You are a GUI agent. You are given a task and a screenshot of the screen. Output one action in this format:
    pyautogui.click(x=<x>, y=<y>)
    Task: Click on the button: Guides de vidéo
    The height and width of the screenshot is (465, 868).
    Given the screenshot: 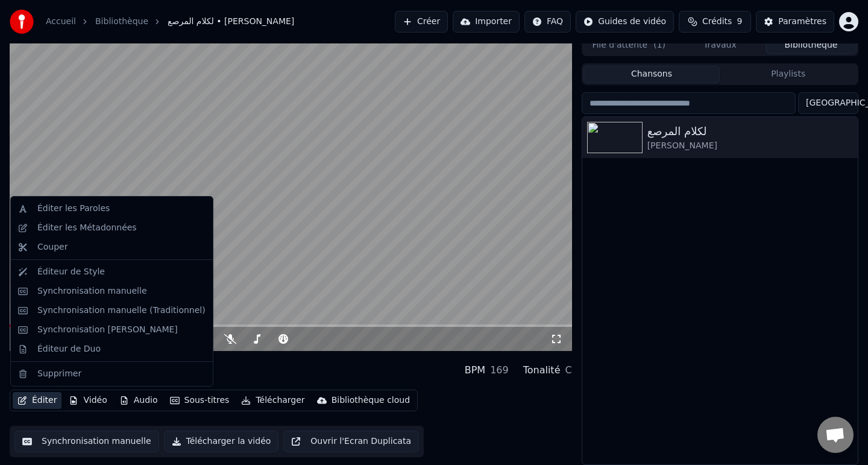 What is the action you would take?
    pyautogui.click(x=625, y=22)
    